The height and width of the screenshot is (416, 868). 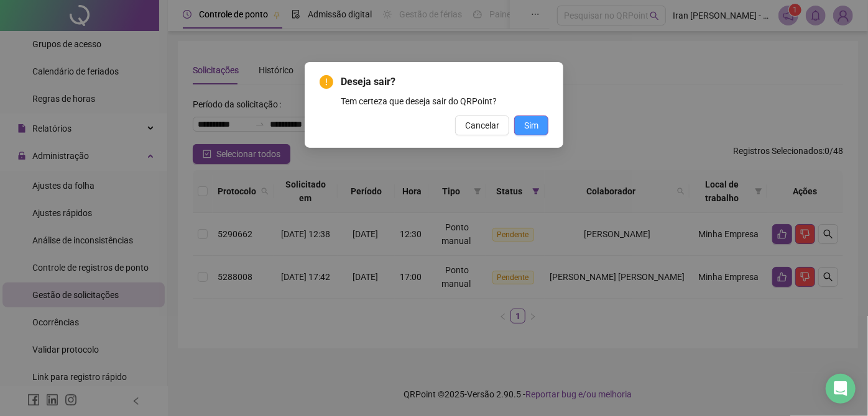 I want to click on span: Sim, so click(x=531, y=125).